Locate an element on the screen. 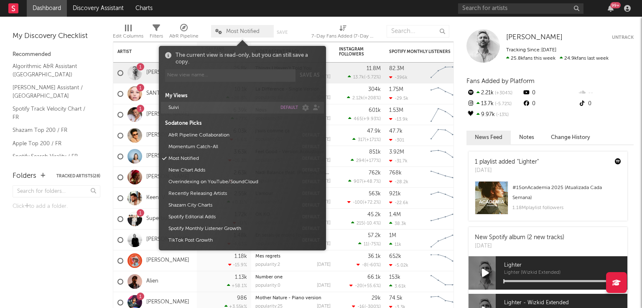 This screenshot has height=308, width=642. span: 13.7k is located at coordinates (359, 77).